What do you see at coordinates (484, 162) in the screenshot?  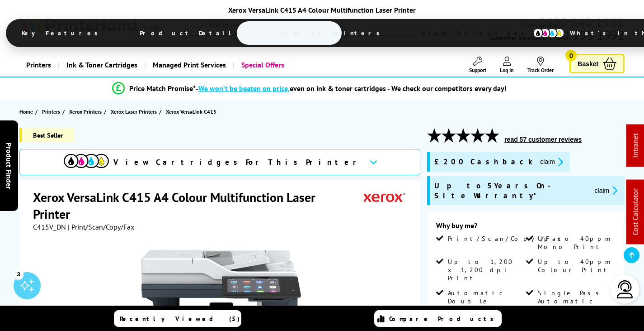 I see `span: £200 Cashback` at bounding box center [484, 162].